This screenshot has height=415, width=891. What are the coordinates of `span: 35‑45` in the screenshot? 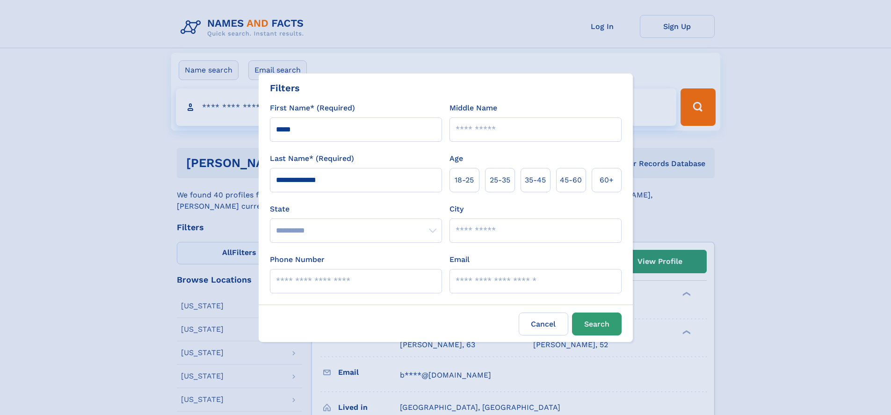 It's located at (535, 180).